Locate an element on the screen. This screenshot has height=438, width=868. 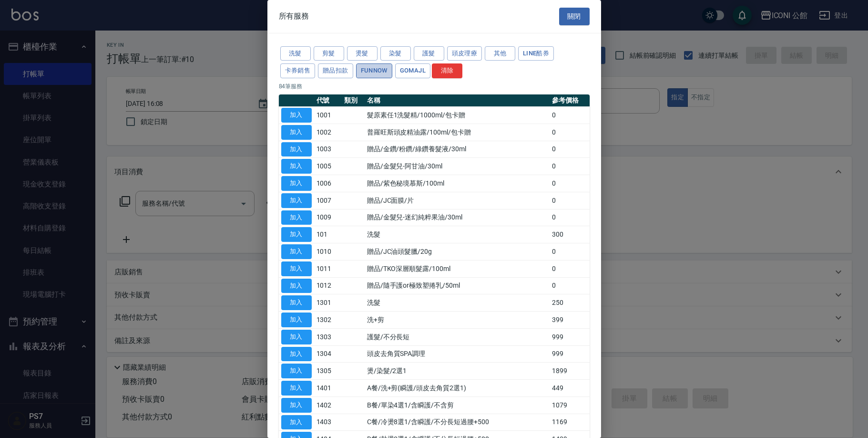
button: 剪髮 is located at coordinates (329, 54).